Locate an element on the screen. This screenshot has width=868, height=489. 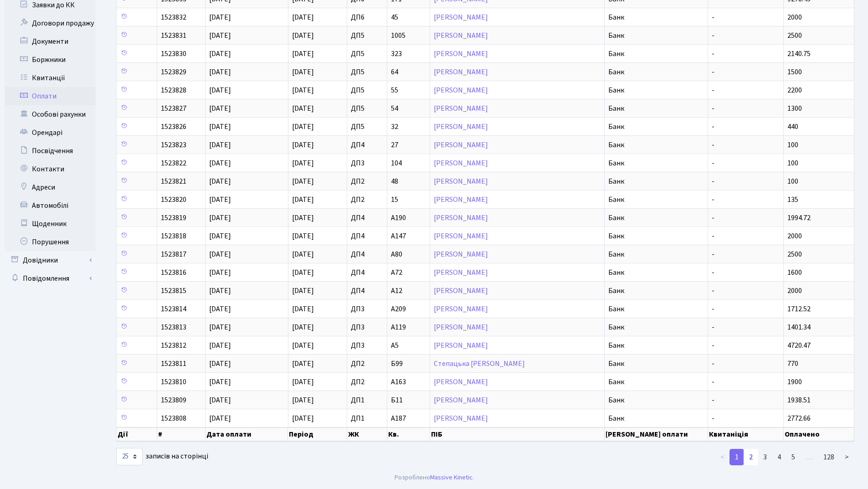
span: 1523812 is located at coordinates (173, 345).